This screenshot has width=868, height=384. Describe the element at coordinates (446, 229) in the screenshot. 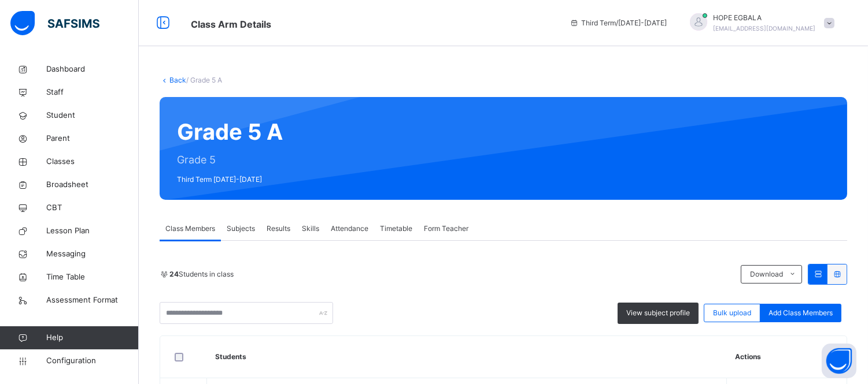

I see `span: Form Teacher` at that location.